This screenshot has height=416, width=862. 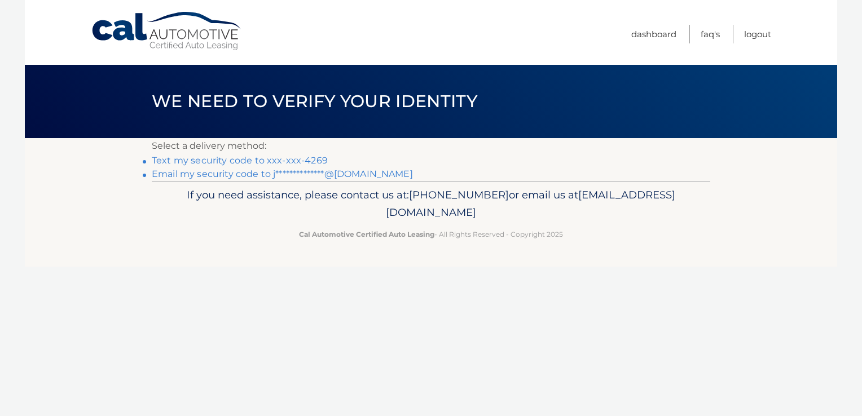 I want to click on a: Cal Automotive, so click(x=167, y=31).